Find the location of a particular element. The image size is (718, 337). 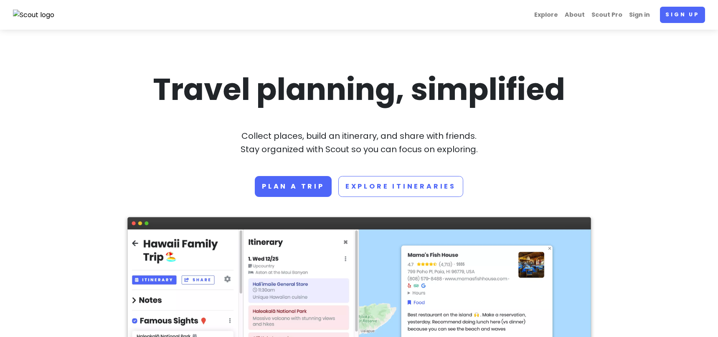

a: Plan a trip is located at coordinates (293, 186).